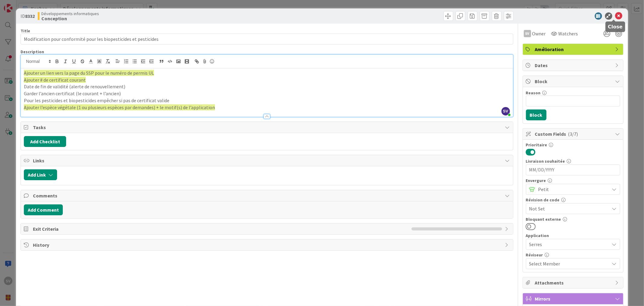  I want to click on div: Réviseur, so click(573, 255).